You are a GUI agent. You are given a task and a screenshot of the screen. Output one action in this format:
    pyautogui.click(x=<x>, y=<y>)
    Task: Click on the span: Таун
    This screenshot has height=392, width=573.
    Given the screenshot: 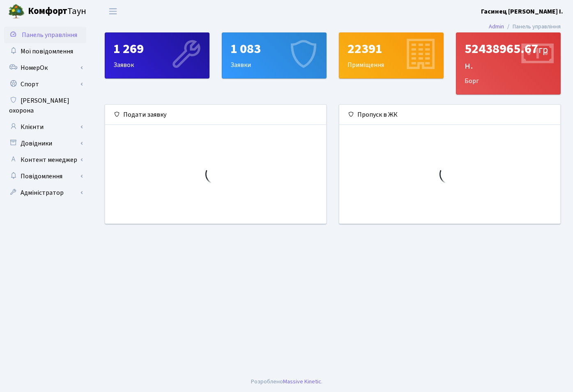 What is the action you would take?
    pyautogui.click(x=57, y=12)
    